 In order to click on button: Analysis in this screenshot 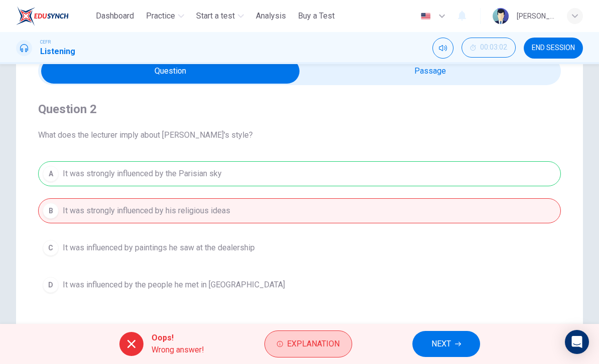, I will do `click(271, 16)`.